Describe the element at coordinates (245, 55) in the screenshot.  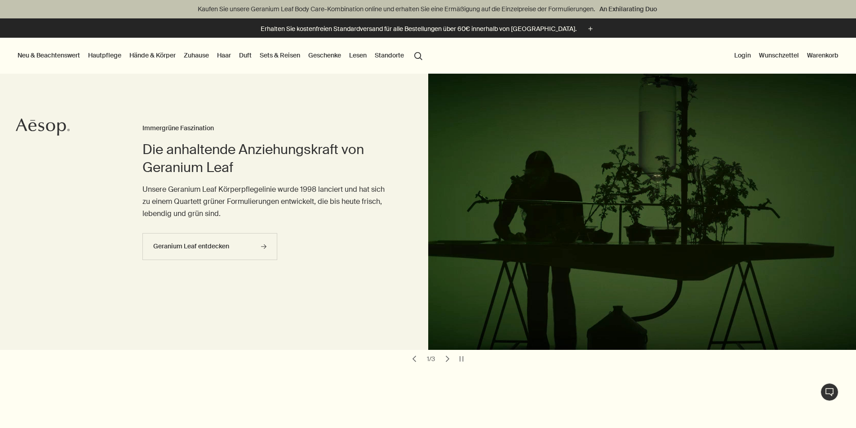
I see `a: Duft` at that location.